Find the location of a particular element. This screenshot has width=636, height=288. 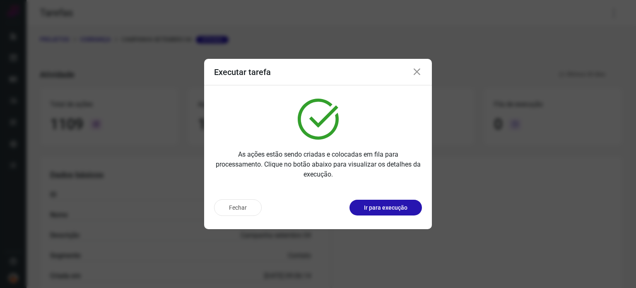

button: Fechar is located at coordinates (238, 207).